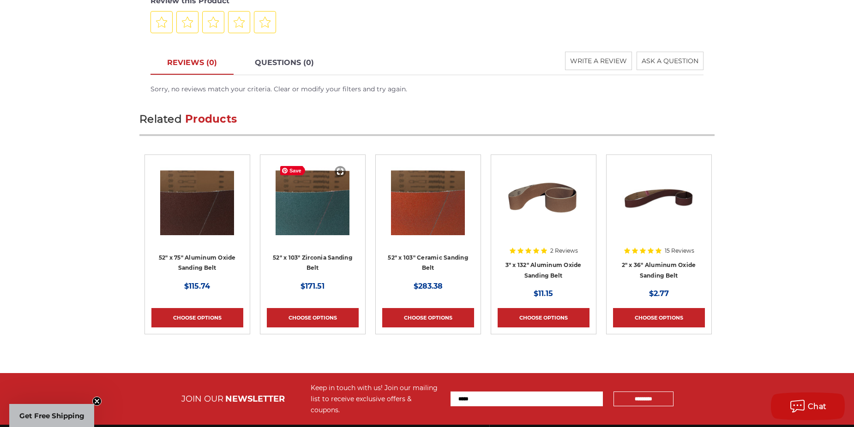 The image size is (854, 427). What do you see at coordinates (313, 286) in the screenshot?
I see `span: $171.51` at bounding box center [313, 286].